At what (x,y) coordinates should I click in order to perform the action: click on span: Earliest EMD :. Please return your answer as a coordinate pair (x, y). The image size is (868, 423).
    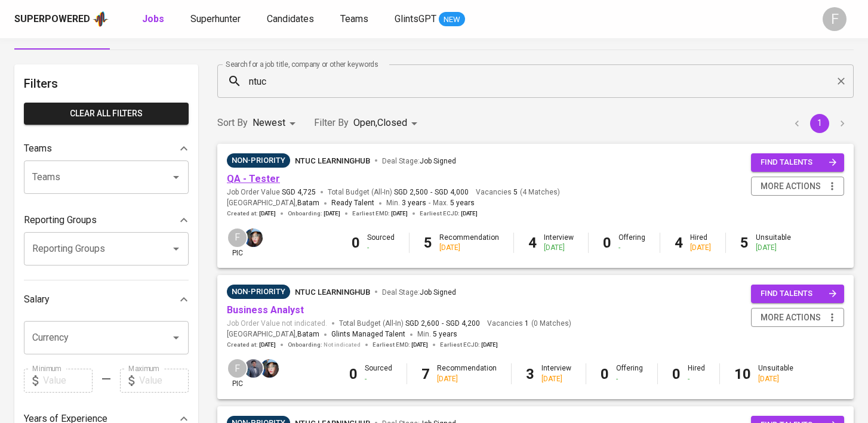
    Looking at the image, I should click on (400, 345).